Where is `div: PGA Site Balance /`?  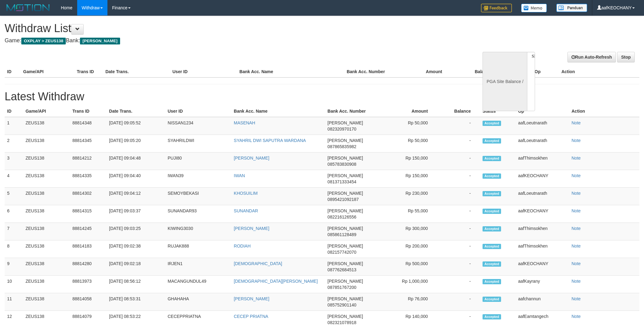 div: PGA Site Balance / is located at coordinates (505, 82).